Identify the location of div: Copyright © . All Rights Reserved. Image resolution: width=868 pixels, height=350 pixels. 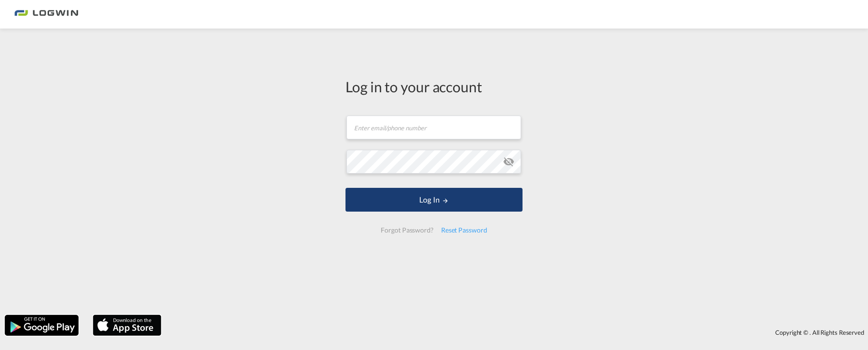
(517, 332).